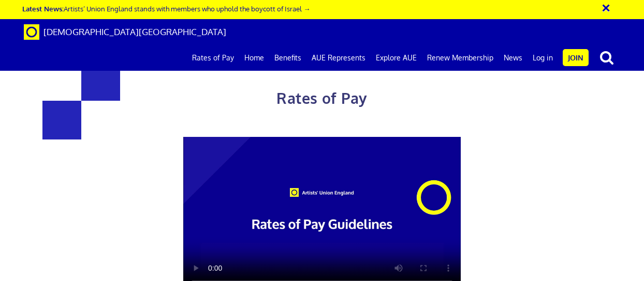 This screenshot has height=281, width=644. Describe the element at coordinates (43, 9) in the screenshot. I see `strong: Latest News:` at that location.